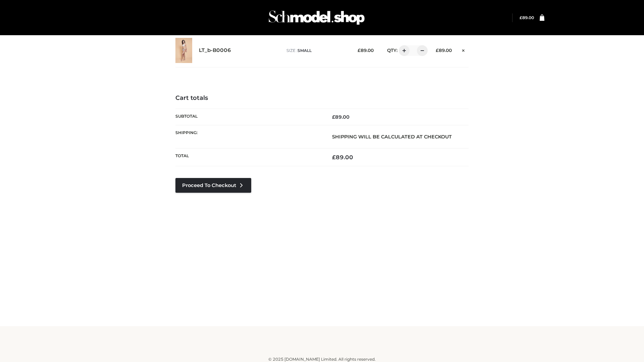  I want to click on a: £89.00, so click(527, 17).